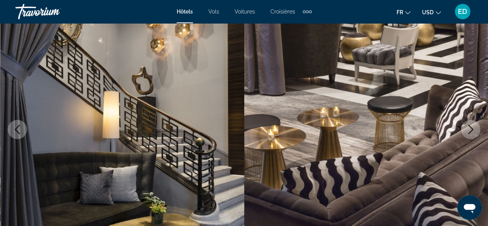 The height and width of the screenshot is (226, 488). I want to click on a: Croisières, so click(283, 12).